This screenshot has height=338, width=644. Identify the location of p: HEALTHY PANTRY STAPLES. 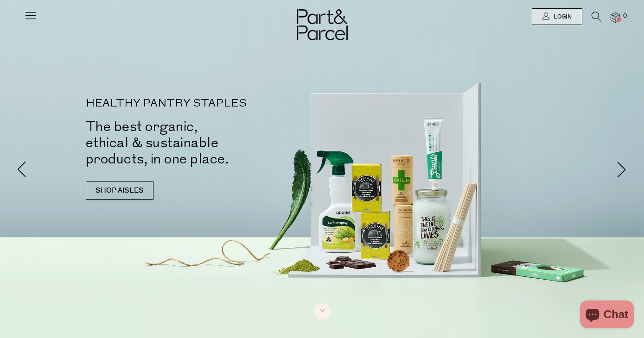
(211, 104).